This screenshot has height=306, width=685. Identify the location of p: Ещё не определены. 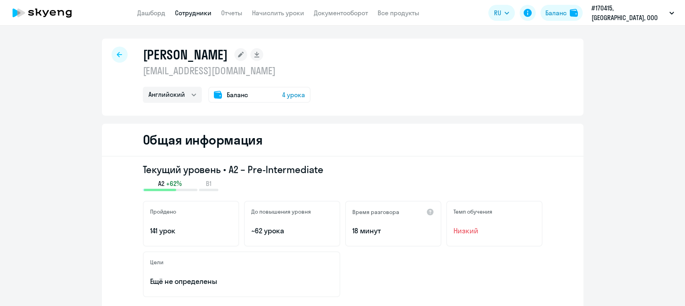
(242, 281).